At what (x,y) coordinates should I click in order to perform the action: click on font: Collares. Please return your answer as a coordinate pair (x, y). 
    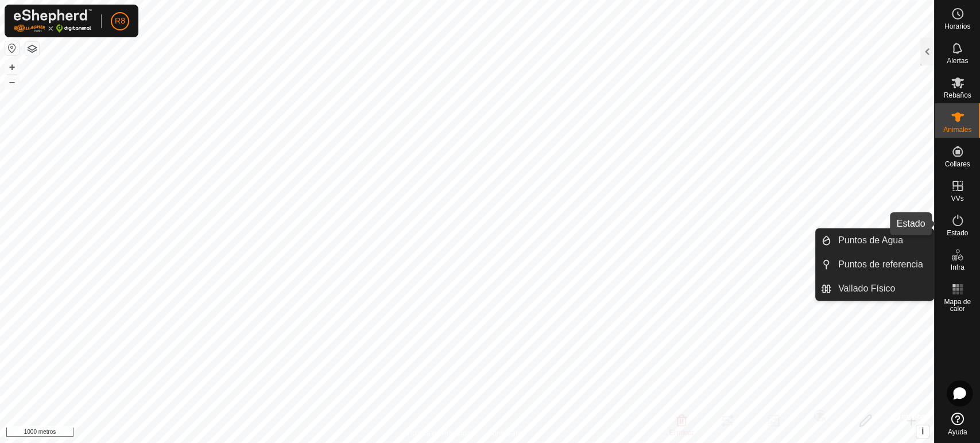
    Looking at the image, I should click on (957, 164).